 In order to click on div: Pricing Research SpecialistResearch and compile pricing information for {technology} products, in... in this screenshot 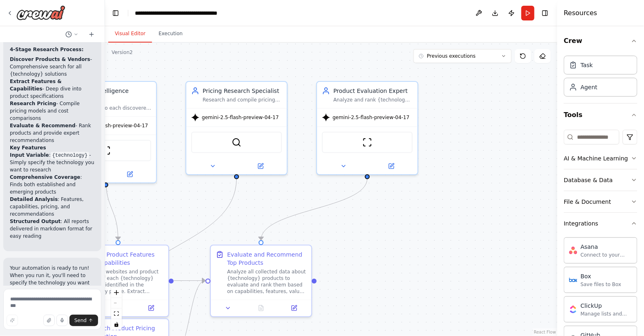, I will do `click(237, 128)`.